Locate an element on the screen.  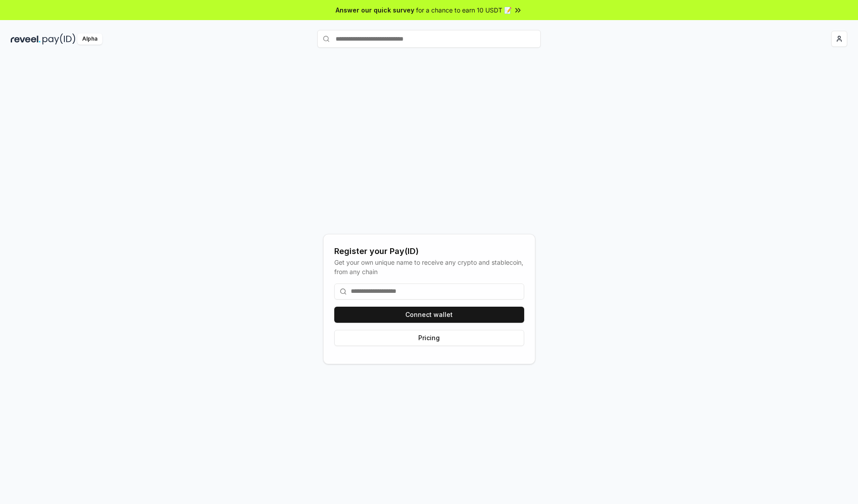
span: for a chance to earn 10 USDT 📝 is located at coordinates (464, 10).